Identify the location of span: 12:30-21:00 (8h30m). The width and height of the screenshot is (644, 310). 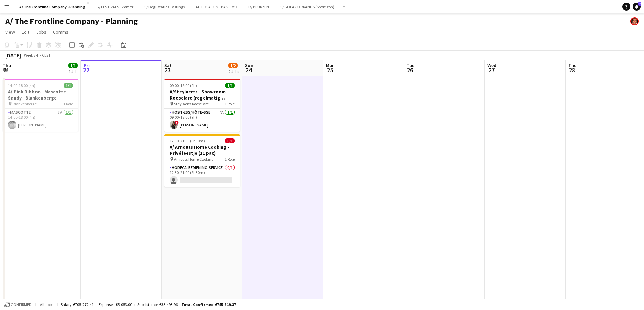
(187, 141).